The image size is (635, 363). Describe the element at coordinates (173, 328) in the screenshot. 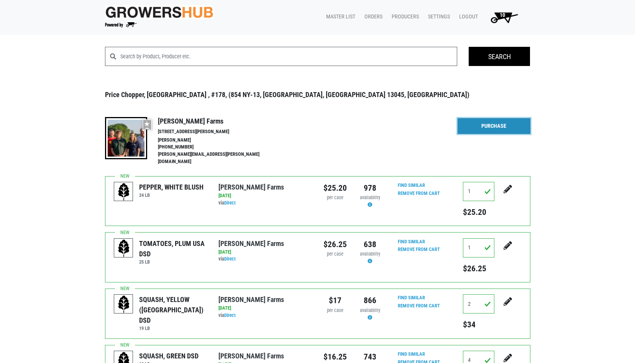

I see `h6: 19 LB` at that location.